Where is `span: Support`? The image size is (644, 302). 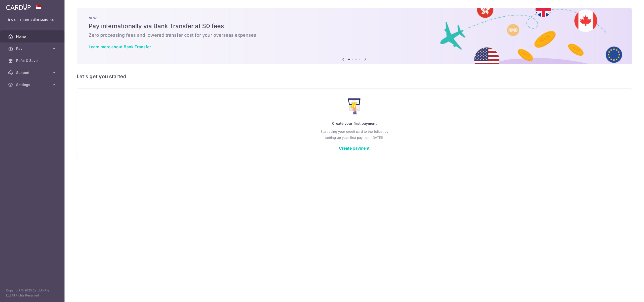 span: Support is located at coordinates (33, 73).